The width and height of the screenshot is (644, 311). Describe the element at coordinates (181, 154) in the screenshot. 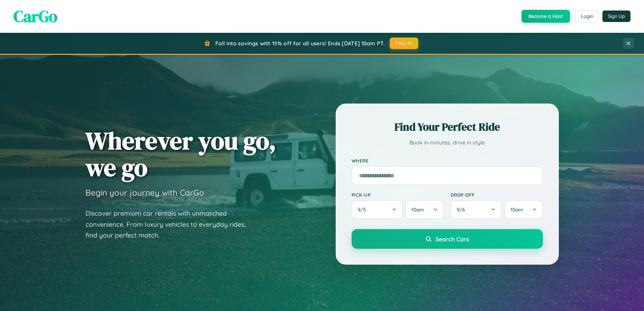

I see `h1: Wherever you go, we go` at that location.